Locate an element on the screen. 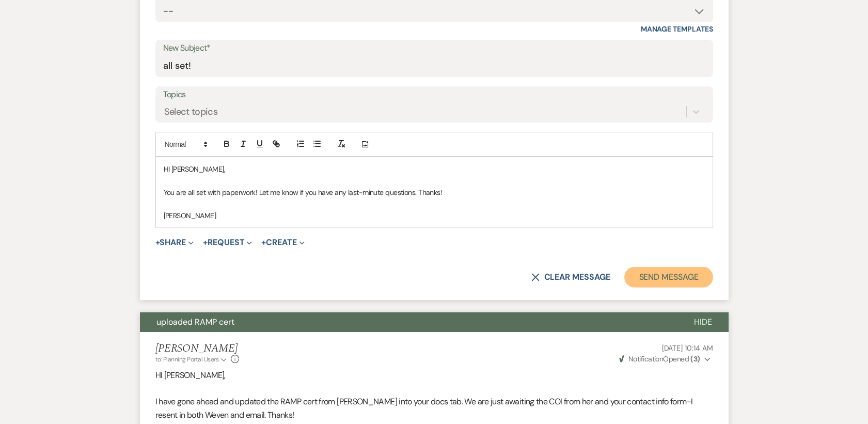 The image size is (868, 424). label: Topics is located at coordinates (434, 95).